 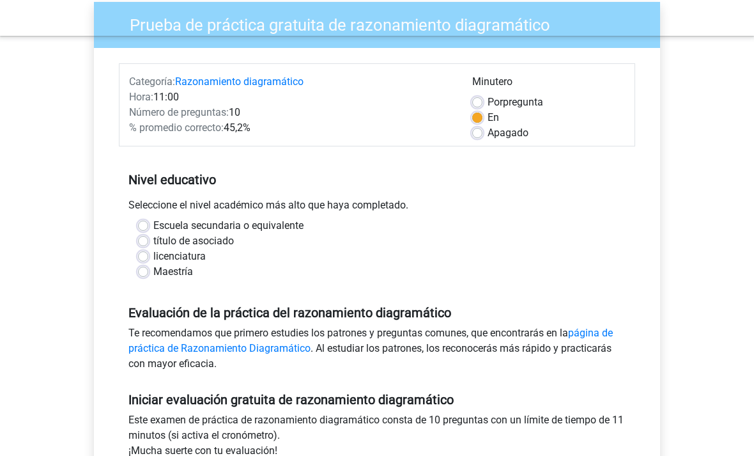 What do you see at coordinates (523, 102) in the screenshot?
I see `font: pregunta` at bounding box center [523, 102].